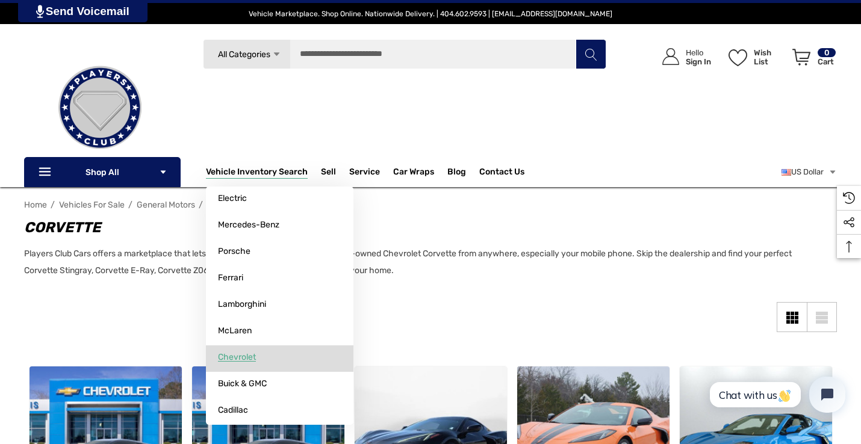 This screenshot has width=861, height=444. What do you see at coordinates (237, 358) in the screenshot?
I see `span: Chevrolet` at bounding box center [237, 358].